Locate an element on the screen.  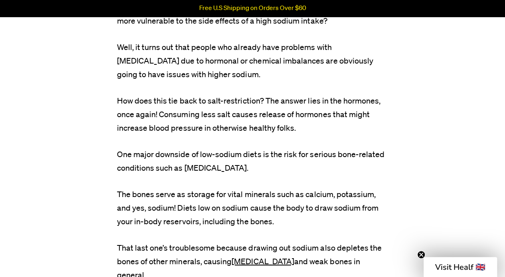
p: The bones serve as storage for vital minerals such as calcium, potassium, and yes, sodium! Diets ... is located at coordinates (253, 208).